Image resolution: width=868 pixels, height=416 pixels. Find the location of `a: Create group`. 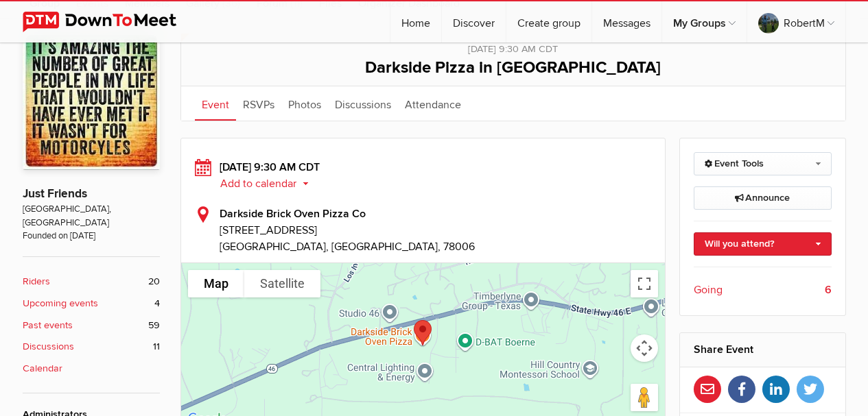

a: Create group is located at coordinates (548, 22).